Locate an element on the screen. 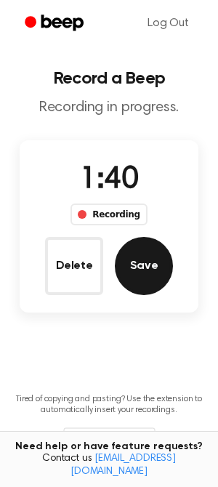  p: Tired of copying and pasting? Use the extension to automatically insert your recordings. is located at coordinates (109, 405).